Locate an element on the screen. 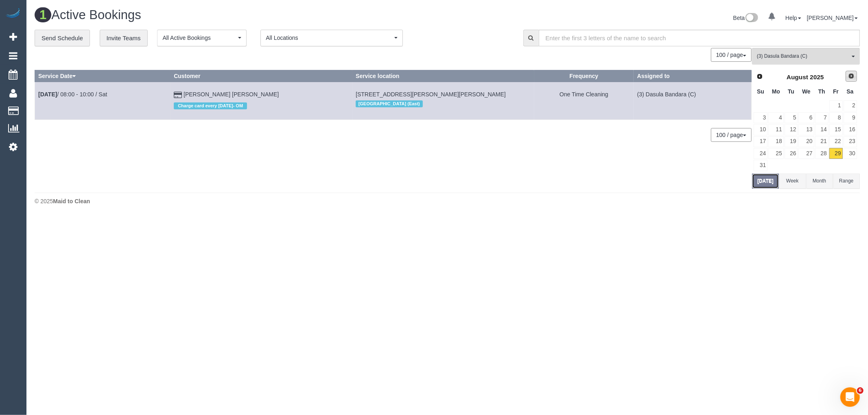 This screenshot has width=868, height=415. span: Friday is located at coordinates (836, 92).